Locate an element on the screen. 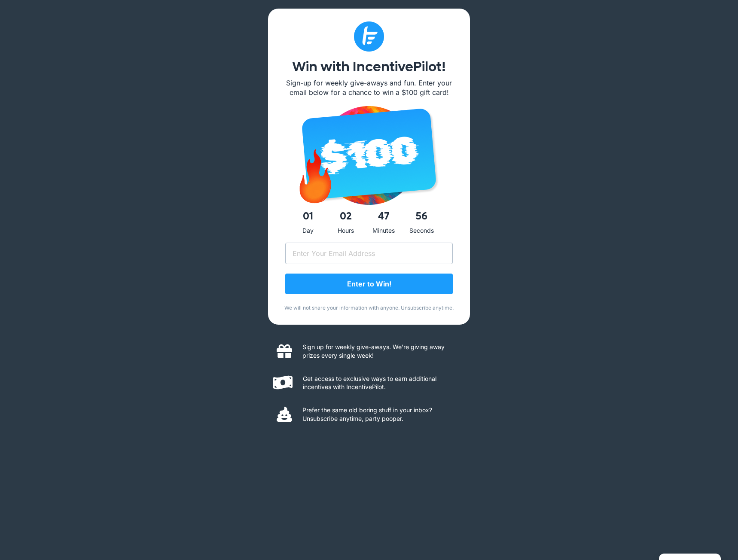  div: Day is located at coordinates (308, 230).